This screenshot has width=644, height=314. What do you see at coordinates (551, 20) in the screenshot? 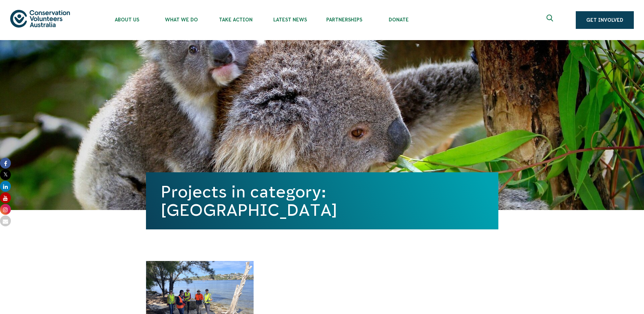
I see `button: Expand search box Close search box` at bounding box center [551, 20].